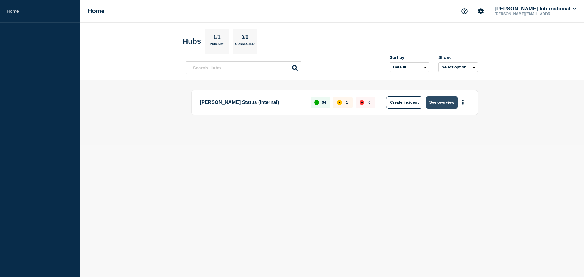  What do you see at coordinates (442, 103) in the screenshot?
I see `button: See overview` at bounding box center [442, 103].